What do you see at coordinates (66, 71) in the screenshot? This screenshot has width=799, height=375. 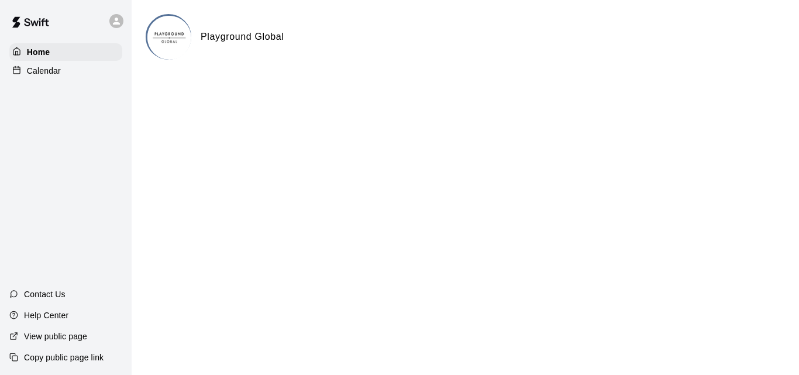 I see `a: Calendar` at bounding box center [66, 71].